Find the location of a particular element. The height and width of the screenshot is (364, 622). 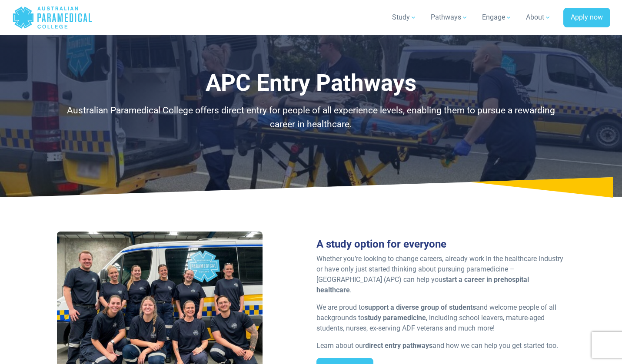

a: Australian Paramedical College is located at coordinates (52, 17).